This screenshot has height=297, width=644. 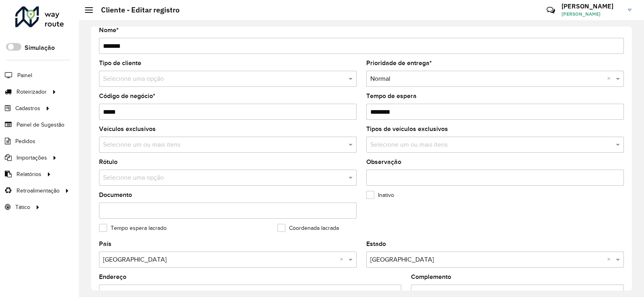 I want to click on span: Cadastros, so click(x=28, y=108).